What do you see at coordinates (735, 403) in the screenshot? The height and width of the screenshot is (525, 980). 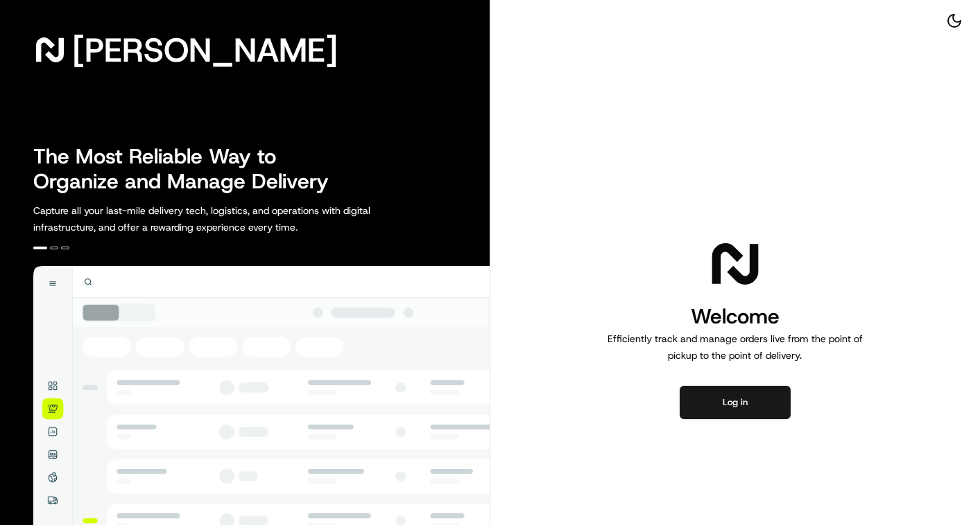 I see `button: Log in` at bounding box center [735, 403].